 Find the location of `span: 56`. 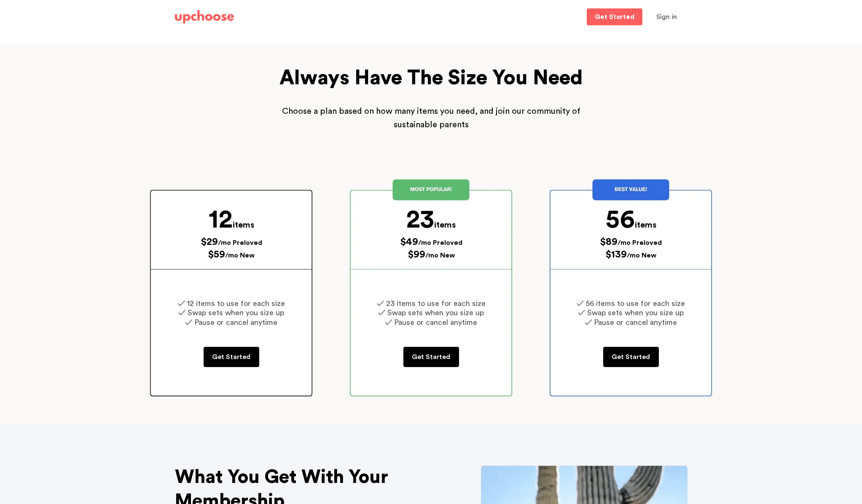

span: 56 is located at coordinates (620, 220).